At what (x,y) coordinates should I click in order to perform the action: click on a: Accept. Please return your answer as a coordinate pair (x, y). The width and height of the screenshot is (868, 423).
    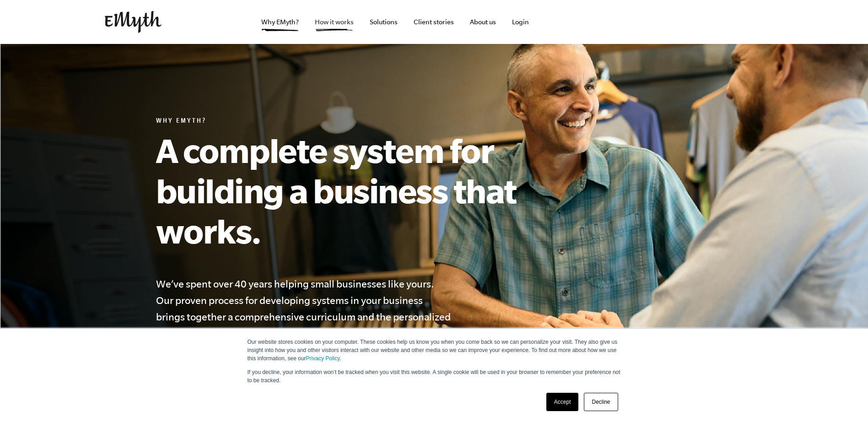
    Looking at the image, I should click on (562, 401).